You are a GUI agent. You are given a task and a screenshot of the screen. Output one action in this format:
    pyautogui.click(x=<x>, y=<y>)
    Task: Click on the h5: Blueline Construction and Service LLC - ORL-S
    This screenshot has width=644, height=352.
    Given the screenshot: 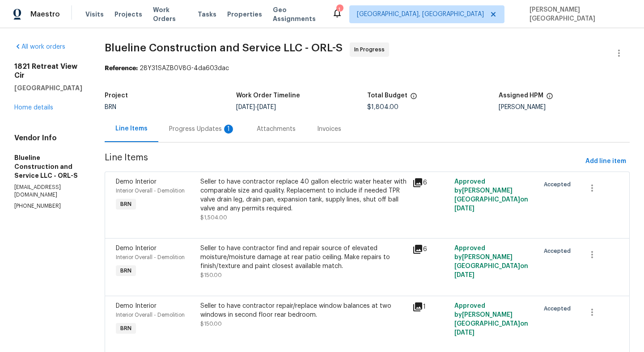 What is the action you would take?
    pyautogui.click(x=49, y=167)
    